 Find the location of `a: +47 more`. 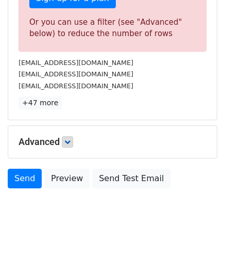

a: +47 more is located at coordinates (40, 103).